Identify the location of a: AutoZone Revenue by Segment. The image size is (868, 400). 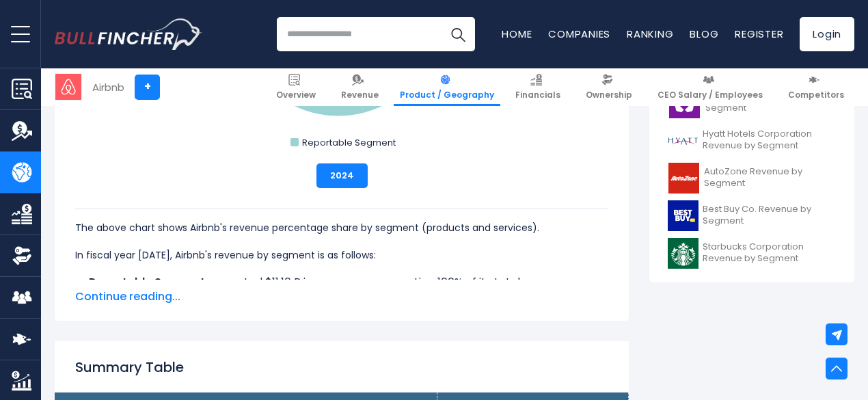
(752, 178).